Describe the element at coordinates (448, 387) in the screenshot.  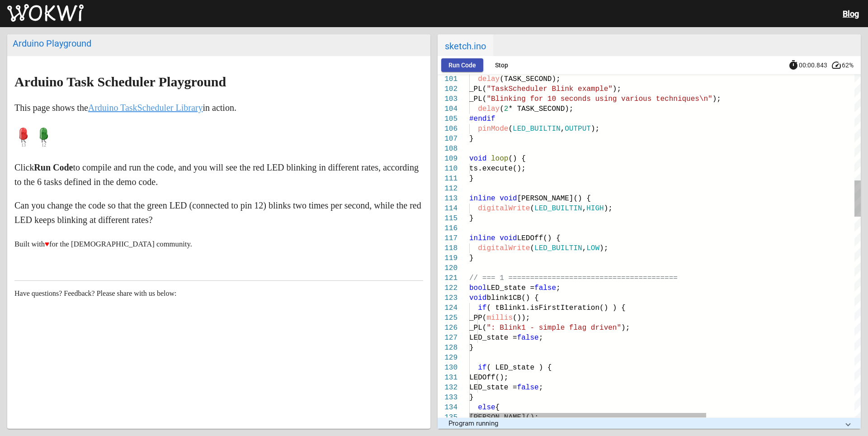
I see `div: 132` at that location.